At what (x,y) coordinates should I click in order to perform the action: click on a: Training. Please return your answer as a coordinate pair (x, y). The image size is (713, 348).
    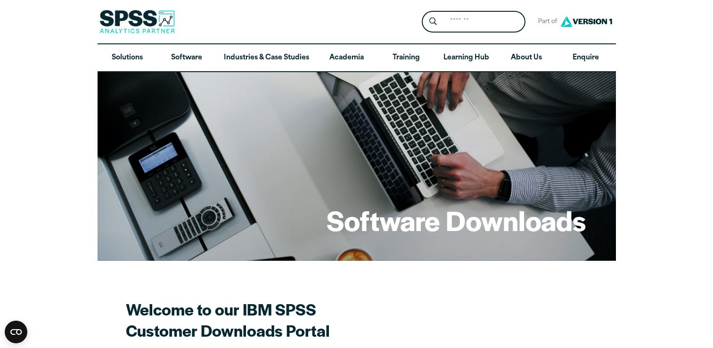
    Looking at the image, I should click on (406, 58).